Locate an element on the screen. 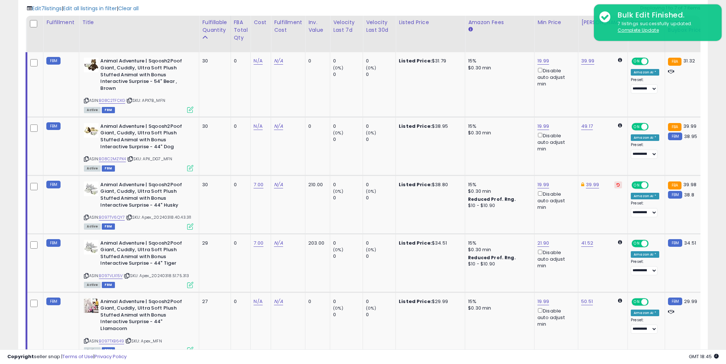 This screenshot has width=726, height=364. div: 27 is located at coordinates (213, 301).